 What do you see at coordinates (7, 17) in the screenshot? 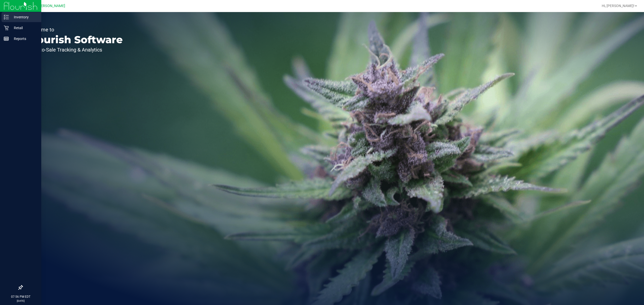
I see `inline-svg: Inventory` at bounding box center [7, 17].